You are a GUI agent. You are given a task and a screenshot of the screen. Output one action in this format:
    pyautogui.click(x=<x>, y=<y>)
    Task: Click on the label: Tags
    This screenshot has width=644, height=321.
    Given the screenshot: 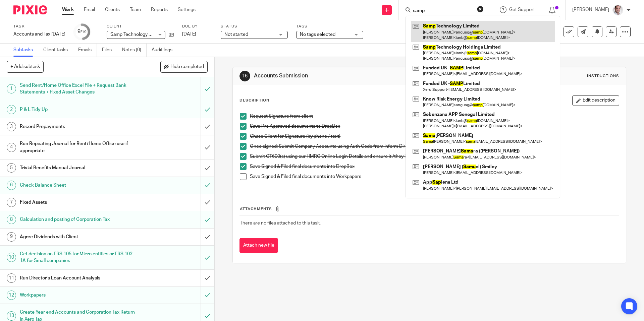 What is the action you would take?
    pyautogui.click(x=330, y=27)
    